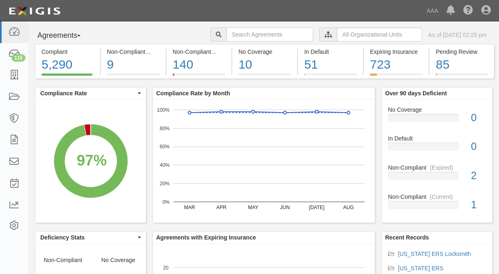 The height and width of the screenshot is (274, 499). I want to click on text: 20, so click(166, 267).